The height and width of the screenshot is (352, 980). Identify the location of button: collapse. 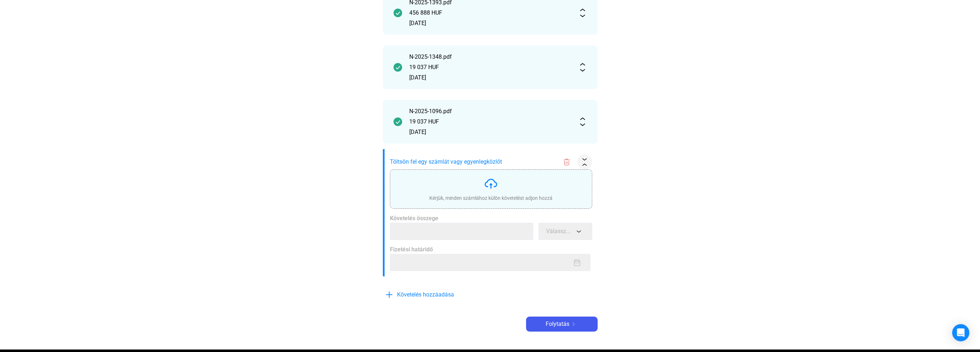
(584, 162).